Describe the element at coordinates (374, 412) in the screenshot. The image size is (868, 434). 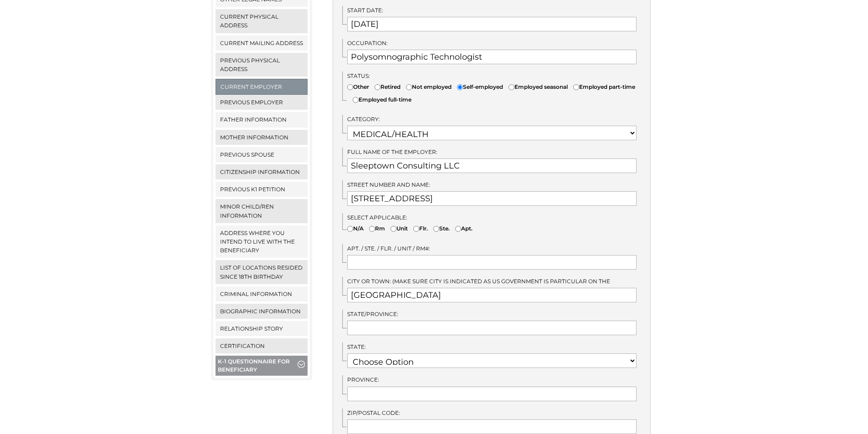
I see `span: Zip/Postal Code:` at that location.